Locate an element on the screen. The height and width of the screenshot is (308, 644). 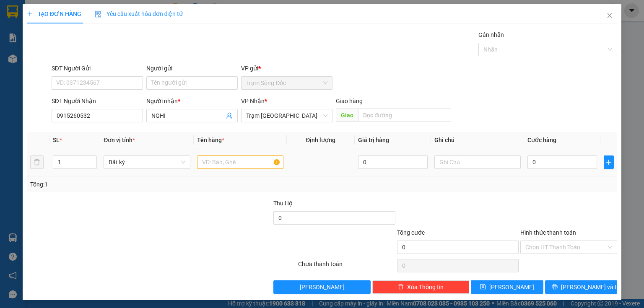
span: Giao is located at coordinates (347, 115).